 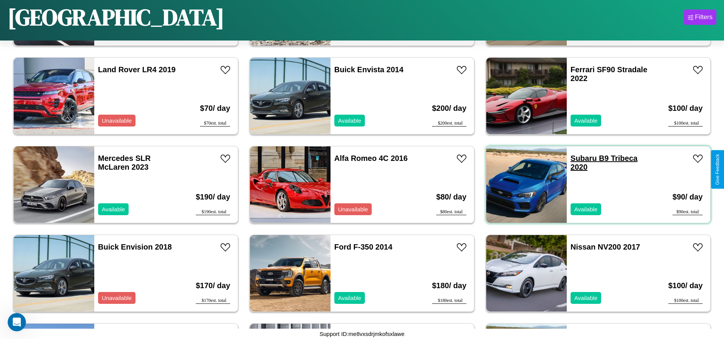 What do you see at coordinates (215, 108) in the screenshot?
I see `h3: $ 70 / day` at bounding box center [215, 108].